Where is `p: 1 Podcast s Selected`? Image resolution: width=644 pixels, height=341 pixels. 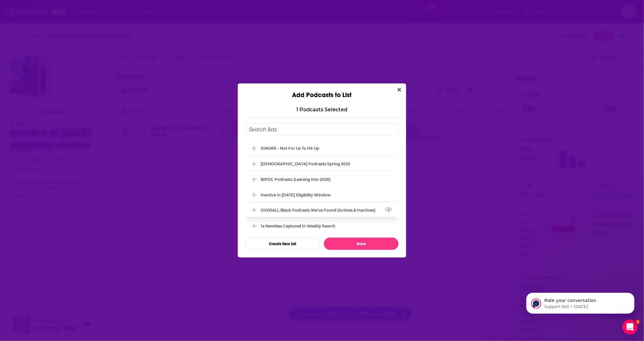 p: 1 Podcast s Selected is located at coordinates (322, 110).